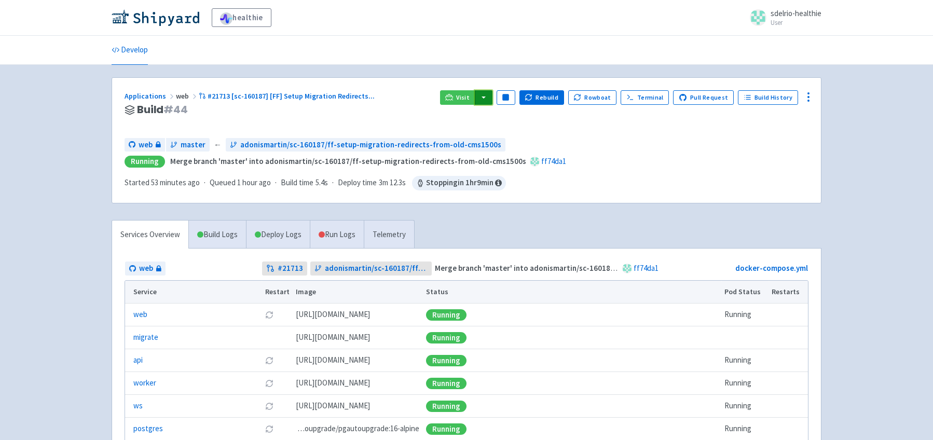 The image size is (933, 440). What do you see at coordinates (796, 22) in the screenshot?
I see `small: User` at bounding box center [796, 22].